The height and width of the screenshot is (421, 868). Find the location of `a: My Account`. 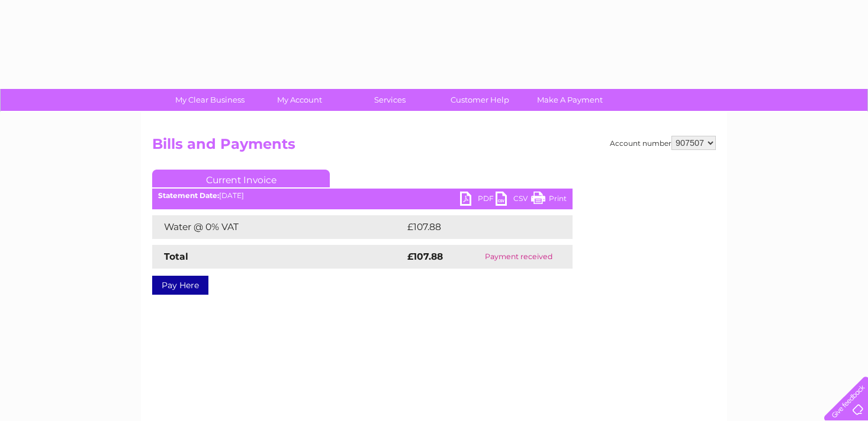

a: My Account is located at coordinates (300, 99).